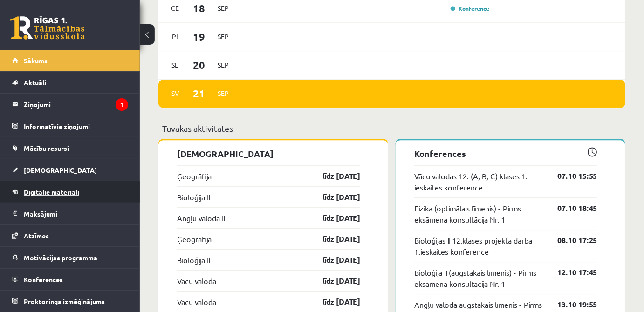 The image size is (644, 312). Describe the element at coordinates (570, 208) in the screenshot. I see `a: 07.10 18:45` at that location.